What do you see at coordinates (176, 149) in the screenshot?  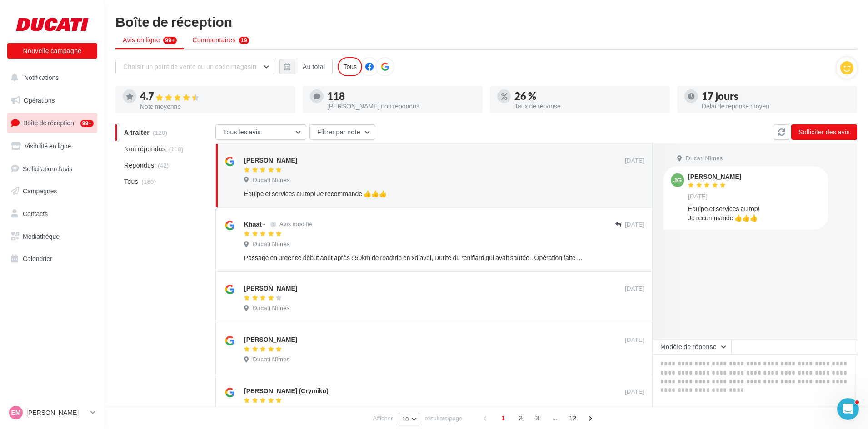 I see `span: (118)` at bounding box center [176, 149].